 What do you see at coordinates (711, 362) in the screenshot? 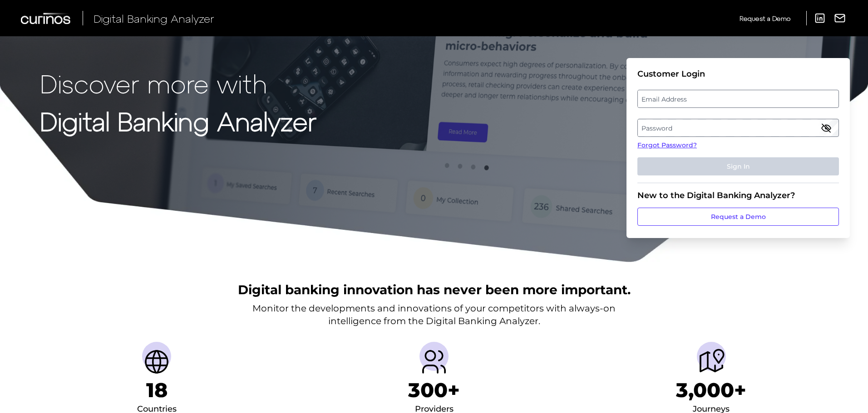
I see `img: Journeys` at bounding box center [711, 362].